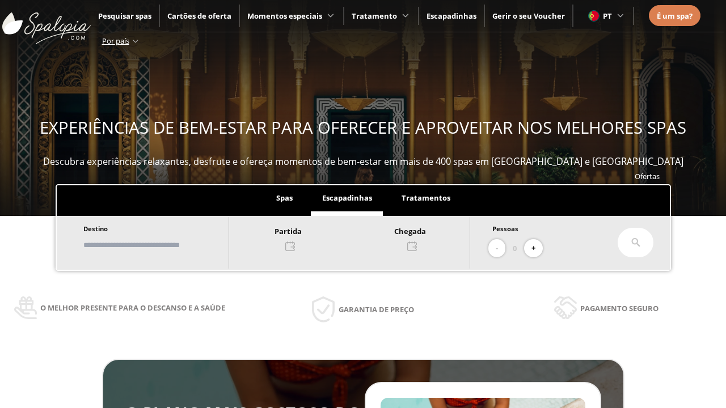 The image size is (726, 408). What do you see at coordinates (529, 16) in the screenshot?
I see `span: Gerir o seu Voucher` at bounding box center [529, 16].